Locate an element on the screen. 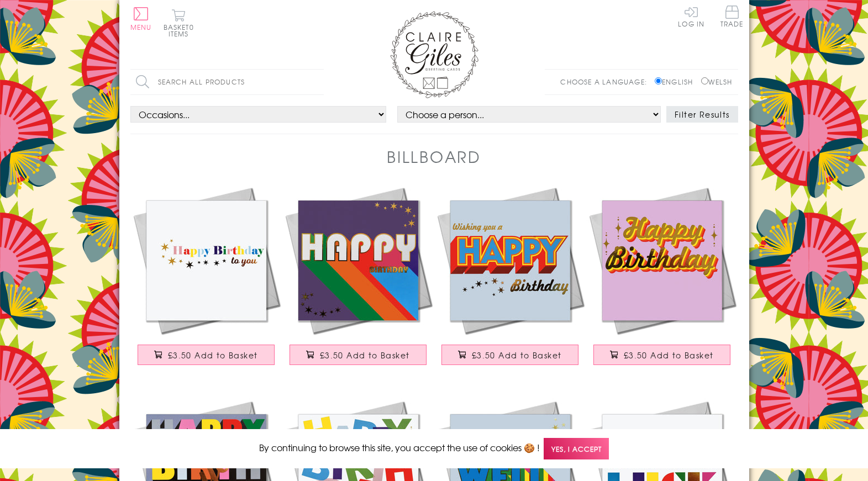  span: Menu is located at coordinates (141, 27).